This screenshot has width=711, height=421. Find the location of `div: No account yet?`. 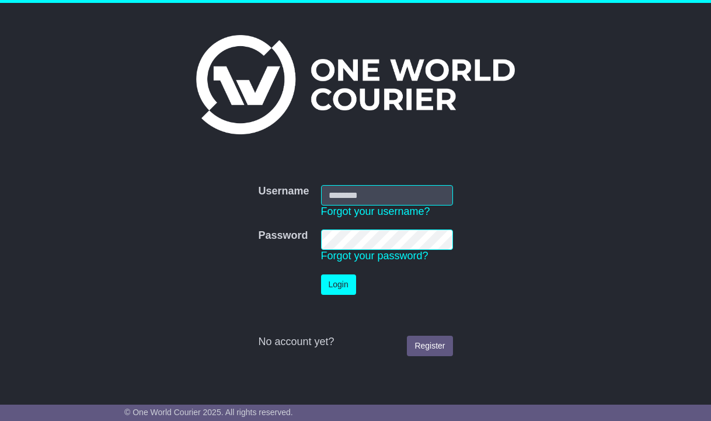

div: No account yet? is located at coordinates (355, 342).